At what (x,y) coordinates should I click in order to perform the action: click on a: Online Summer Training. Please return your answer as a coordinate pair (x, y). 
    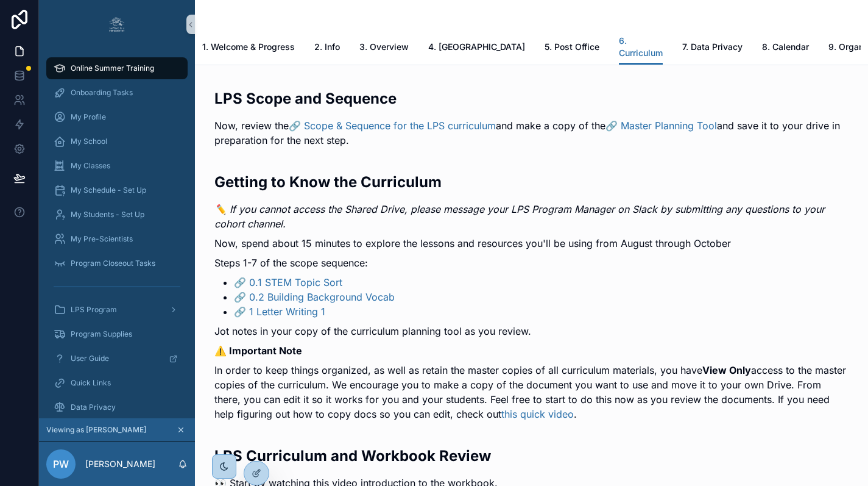
    Looking at the image, I should click on (117, 68).